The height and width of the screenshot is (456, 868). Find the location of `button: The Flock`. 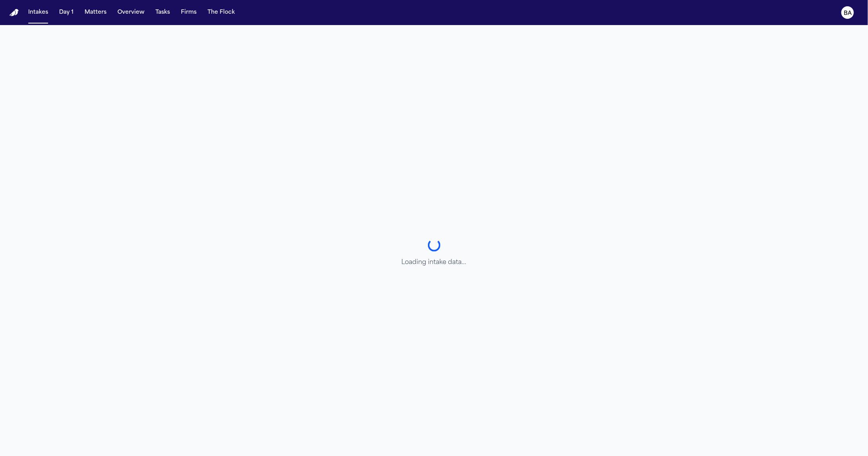

button: The Flock is located at coordinates (221, 12).